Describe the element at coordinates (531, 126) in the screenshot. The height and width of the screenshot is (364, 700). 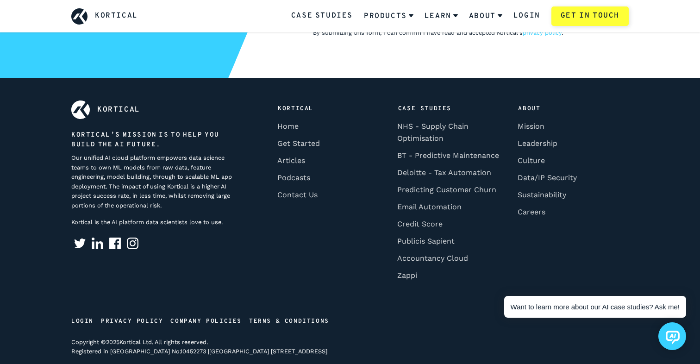
I see `a: Mission` at that location.